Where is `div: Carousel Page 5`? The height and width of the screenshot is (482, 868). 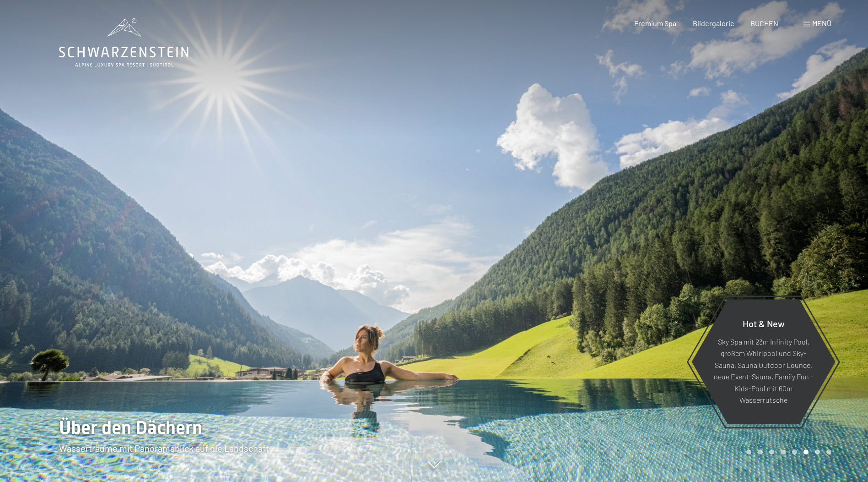
div: Carousel Page 5 is located at coordinates (795, 452).